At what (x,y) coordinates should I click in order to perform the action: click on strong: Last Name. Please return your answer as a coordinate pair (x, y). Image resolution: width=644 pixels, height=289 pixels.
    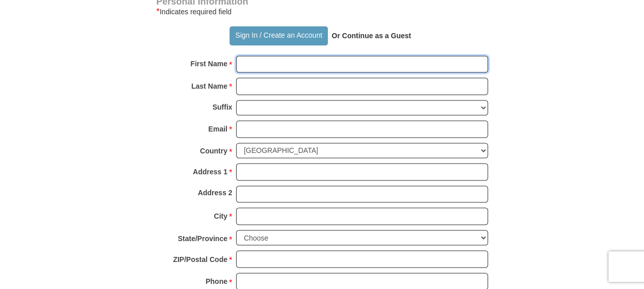
    Looking at the image, I should click on (209, 86).